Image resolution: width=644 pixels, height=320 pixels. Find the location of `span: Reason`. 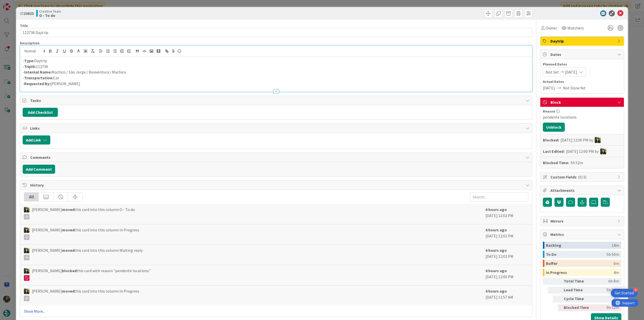

span: Reason is located at coordinates (549, 111).